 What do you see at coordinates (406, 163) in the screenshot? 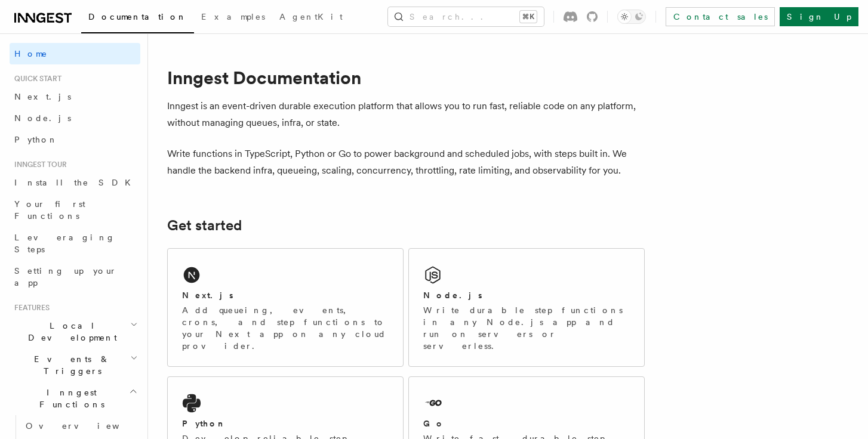
I see `p: Write functions in TypeScript, Python or Go to power background and scheduled jobs, with steps bu...` at bounding box center [406, 163].